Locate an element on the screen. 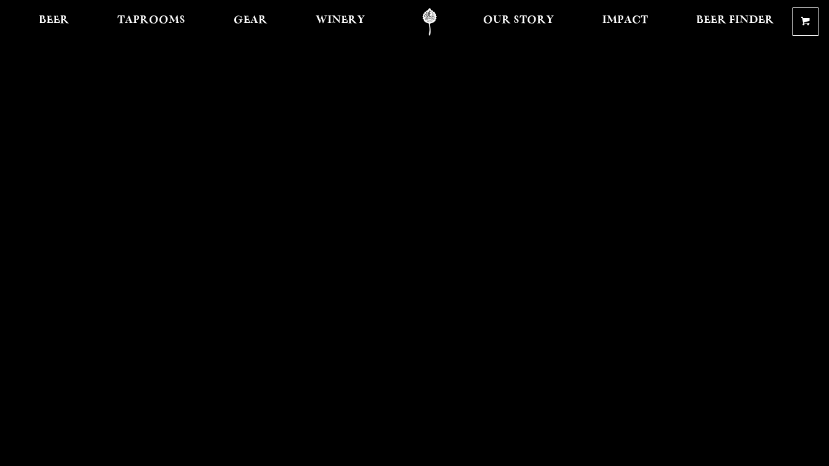 The image size is (829, 466). a: Gear is located at coordinates (250, 22).